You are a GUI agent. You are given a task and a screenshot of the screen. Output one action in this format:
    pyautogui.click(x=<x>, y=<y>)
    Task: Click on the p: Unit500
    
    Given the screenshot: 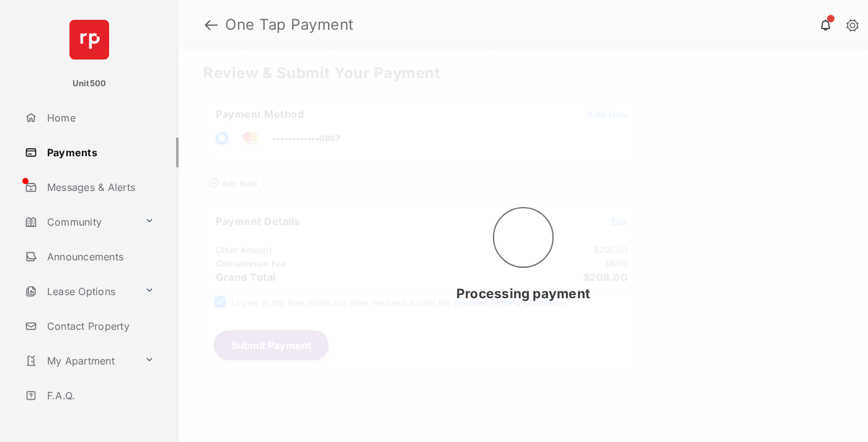 What is the action you would take?
    pyautogui.click(x=89, y=84)
    